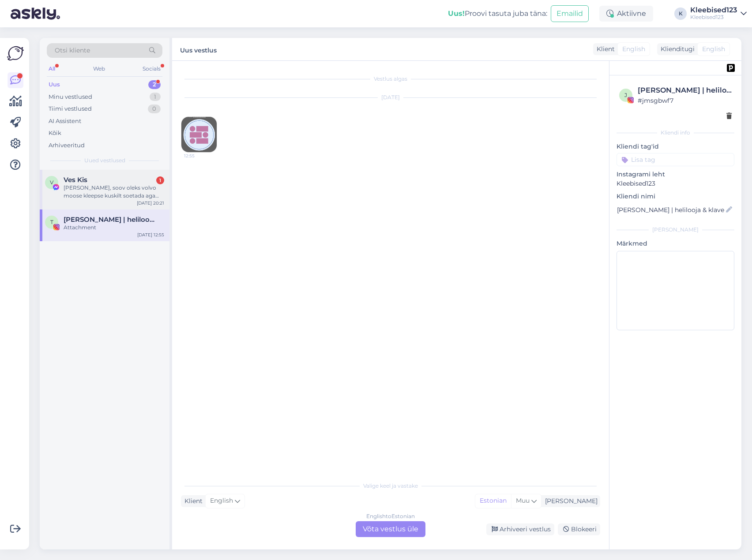  I want to click on div: K, so click(681, 13).